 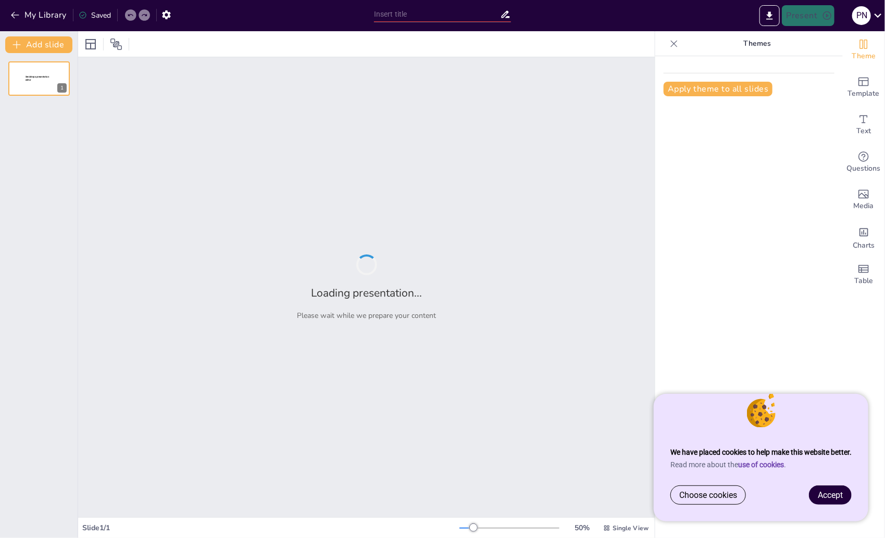 What do you see at coordinates (39, 15) in the screenshot?
I see `button: My Library` at bounding box center [39, 15].